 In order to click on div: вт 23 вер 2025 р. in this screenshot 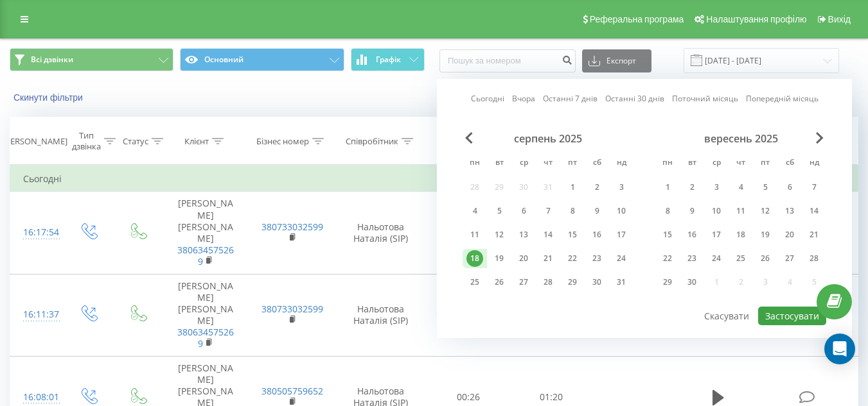, I will do `click(692, 258)`.